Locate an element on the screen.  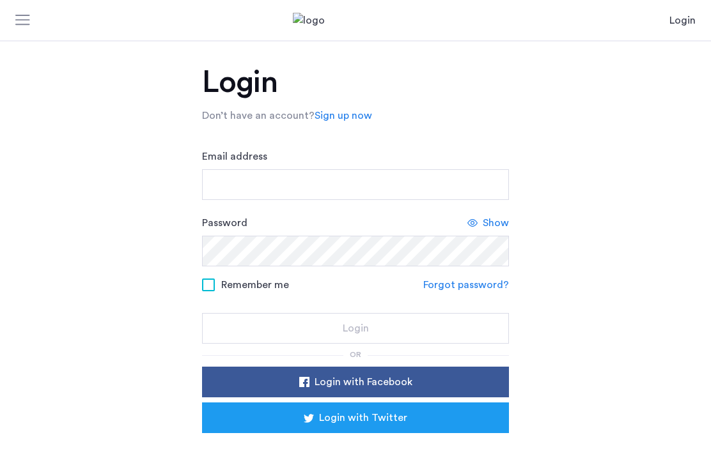
label: Password is located at coordinates (224, 223).